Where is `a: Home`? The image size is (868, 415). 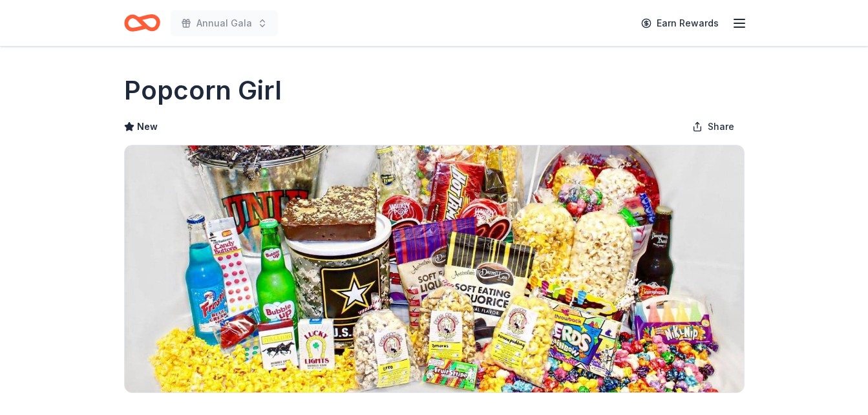
a: Home is located at coordinates (142, 23).